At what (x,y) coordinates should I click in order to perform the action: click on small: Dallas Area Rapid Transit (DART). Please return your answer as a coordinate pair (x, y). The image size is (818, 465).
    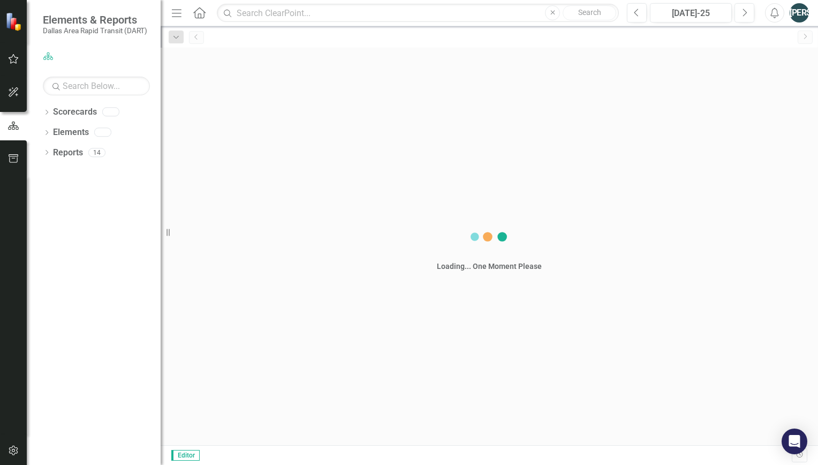
    Looking at the image, I should click on (95, 31).